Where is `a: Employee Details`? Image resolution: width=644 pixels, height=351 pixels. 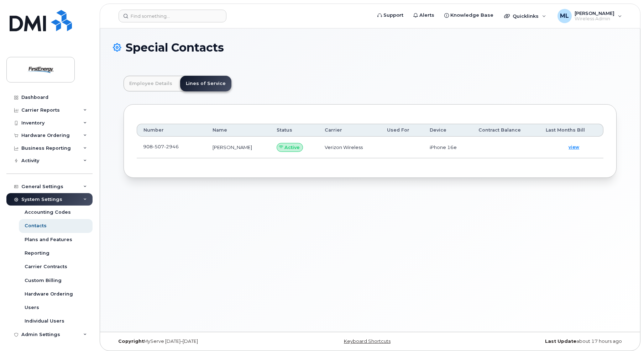
a: Employee Details is located at coordinates (150, 84).